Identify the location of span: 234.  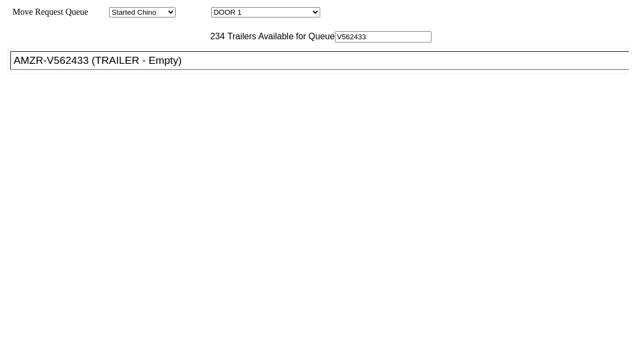
(214, 36).